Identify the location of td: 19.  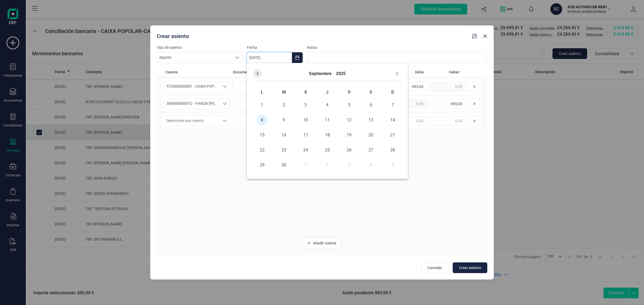
(349, 135).